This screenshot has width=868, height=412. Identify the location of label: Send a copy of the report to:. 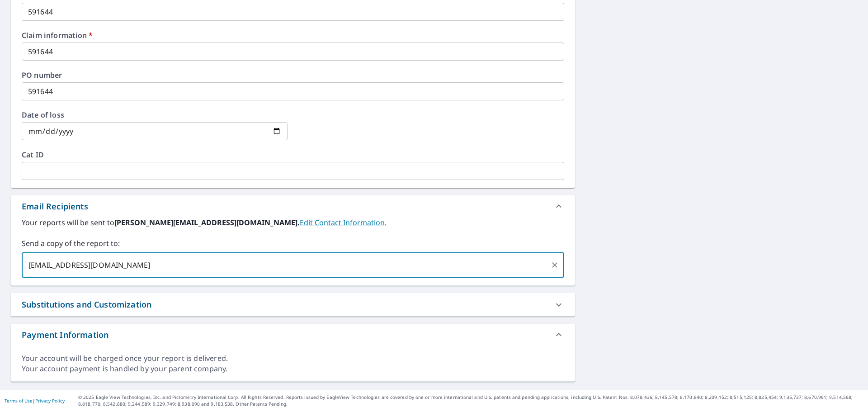
(293, 243).